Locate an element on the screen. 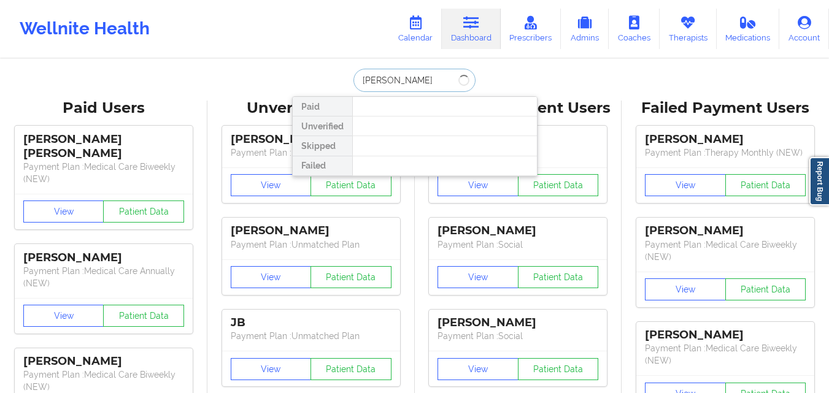  p: Payment Plan : Medical Care Annually (NEW) is located at coordinates (104, 277).